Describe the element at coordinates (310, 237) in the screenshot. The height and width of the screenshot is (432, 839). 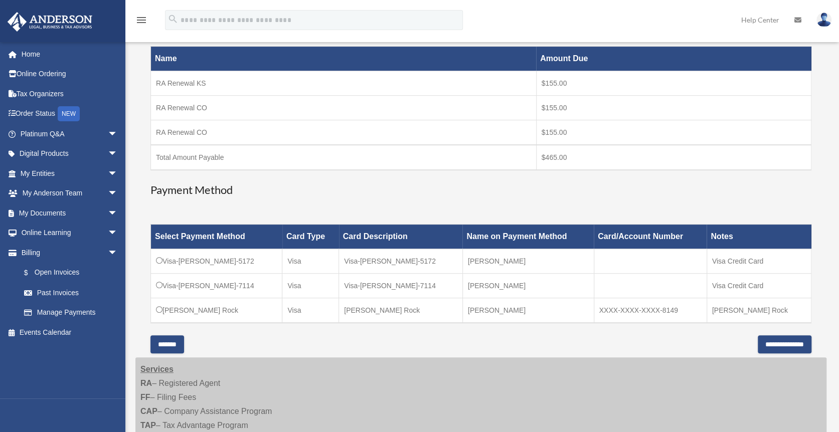
I see `th: Card Type` at that location.